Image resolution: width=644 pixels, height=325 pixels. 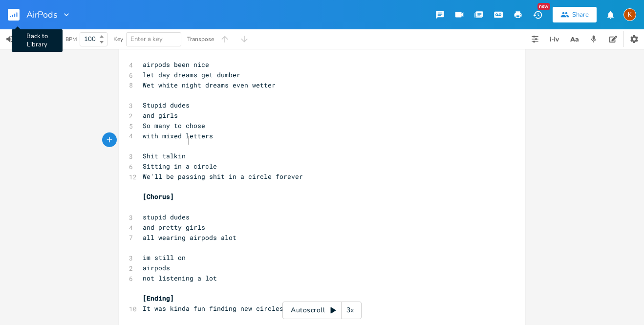 I want to click on span: not listening a lot, so click(x=180, y=278).